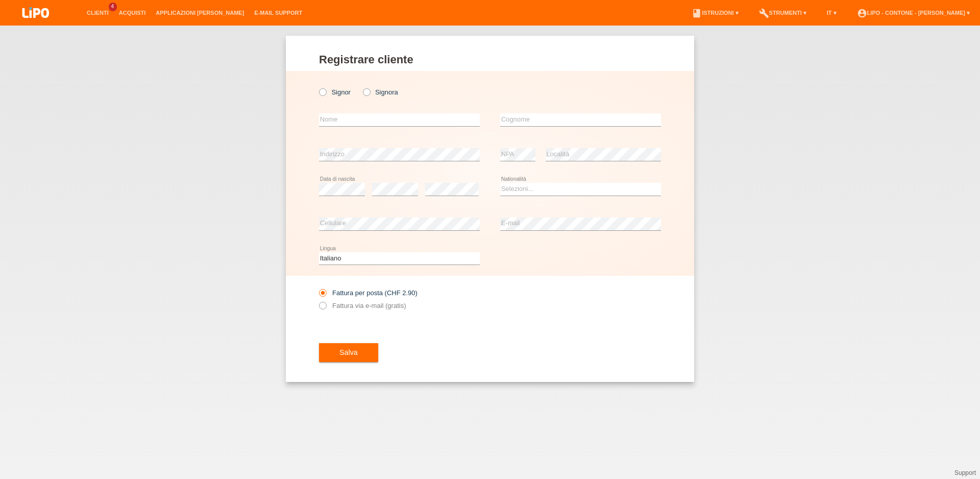  I want to click on label: Fattura per posta (CHF 2.90), so click(368, 293).